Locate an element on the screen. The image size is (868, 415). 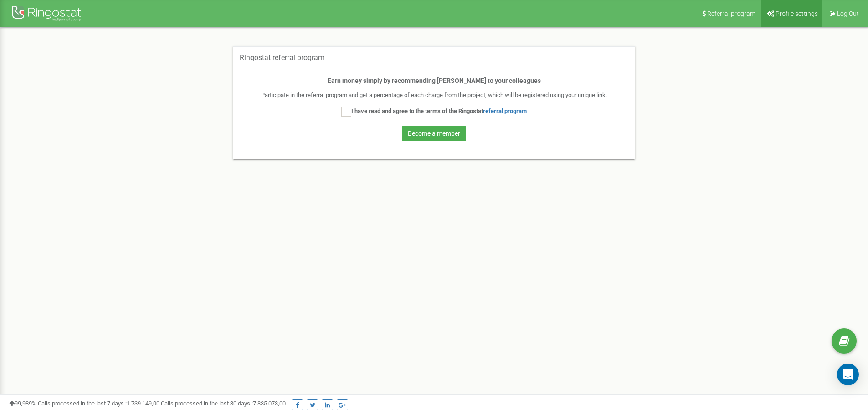
label: I have read and agree to the terms of the Ringostat is located at coordinates (434, 112).